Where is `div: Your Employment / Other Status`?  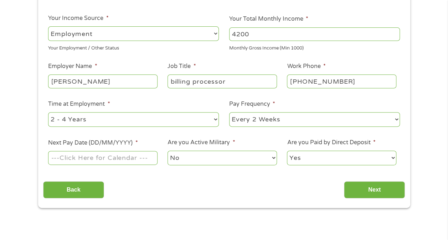 div: Your Employment / Other Status is located at coordinates (133, 47).